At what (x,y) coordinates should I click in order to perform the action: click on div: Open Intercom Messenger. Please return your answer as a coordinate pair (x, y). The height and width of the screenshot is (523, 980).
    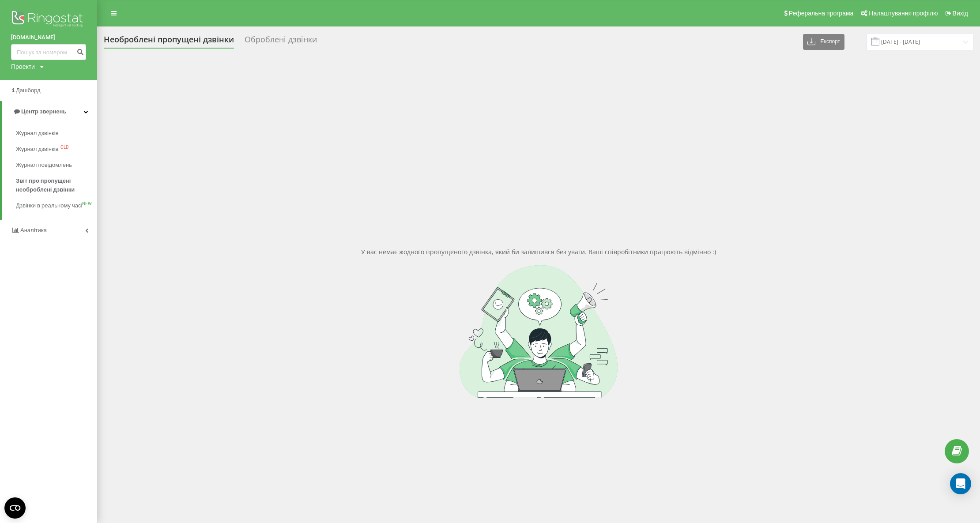
    Looking at the image, I should click on (961, 484).